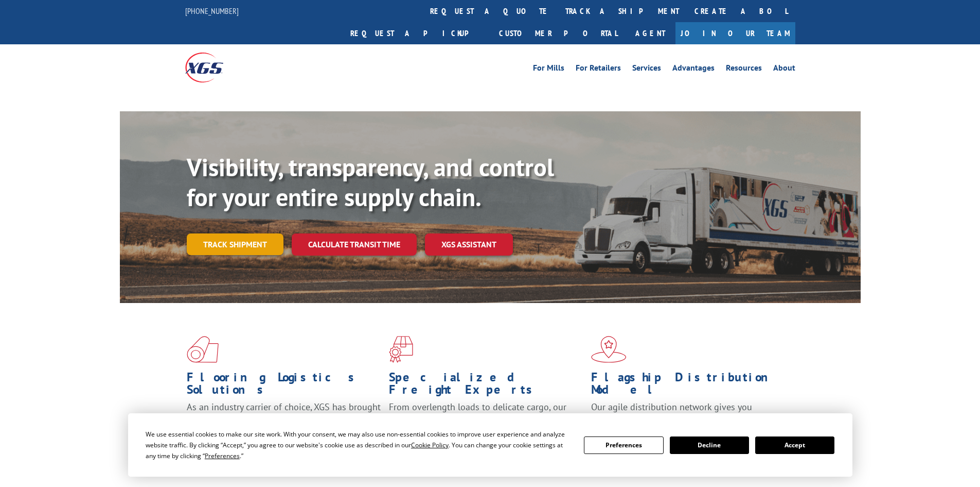 The width and height of the screenshot is (980, 487). What do you see at coordinates (401, 349) in the screenshot?
I see `img: xgs-icon-focused-on-flooring-red` at bounding box center [401, 349].